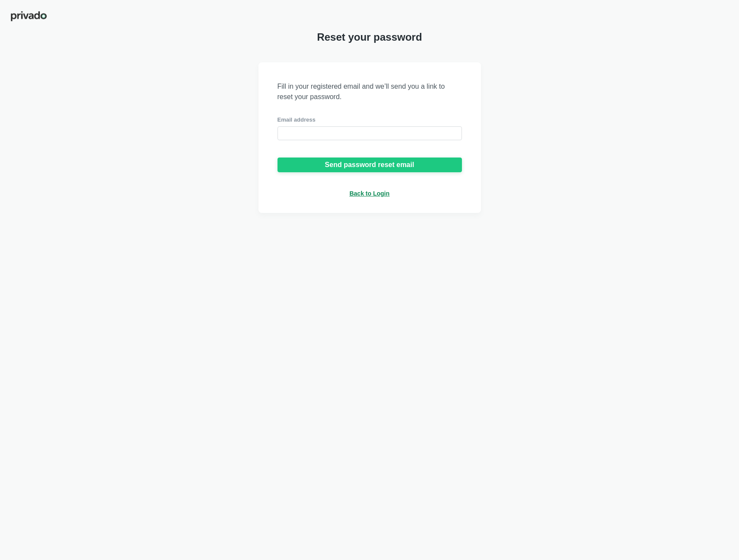 The width and height of the screenshot is (739, 560). Describe the element at coordinates (369, 165) in the screenshot. I see `div: Send password reset email` at that location.